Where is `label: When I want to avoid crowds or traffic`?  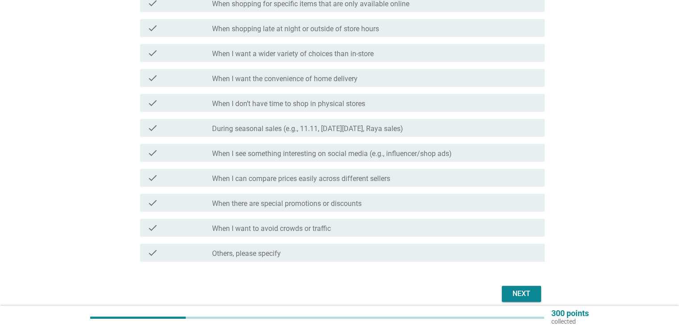
label: When I want to avoid crowds or traffic is located at coordinates (271, 229).